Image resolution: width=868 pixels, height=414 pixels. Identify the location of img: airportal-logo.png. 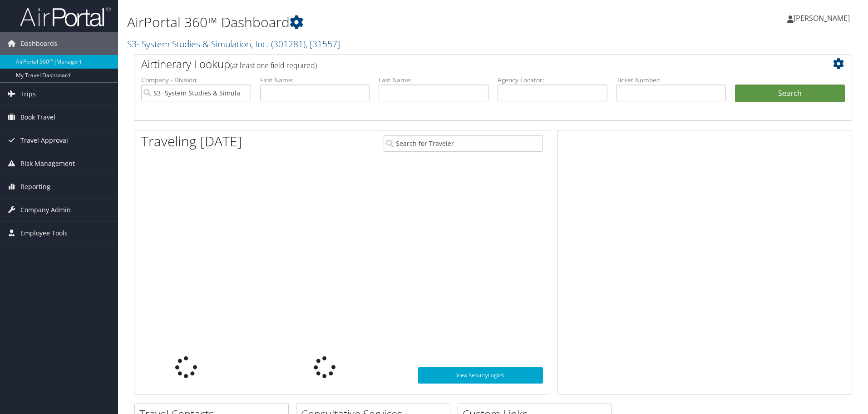
(66, 16).